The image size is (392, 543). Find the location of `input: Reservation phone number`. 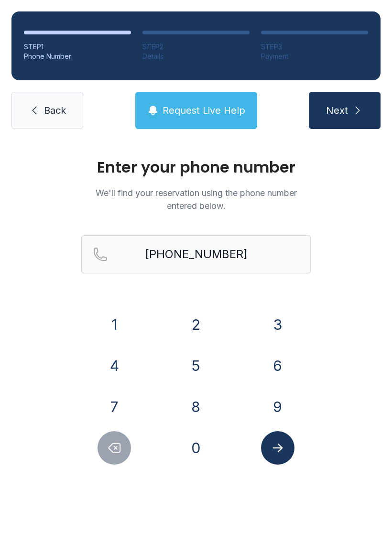

input: Reservation phone number is located at coordinates (196, 254).